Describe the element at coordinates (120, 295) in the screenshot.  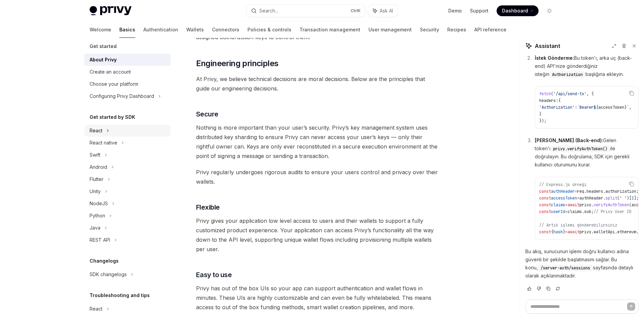
I see `h5: Troubleshooting and tips` at that location.